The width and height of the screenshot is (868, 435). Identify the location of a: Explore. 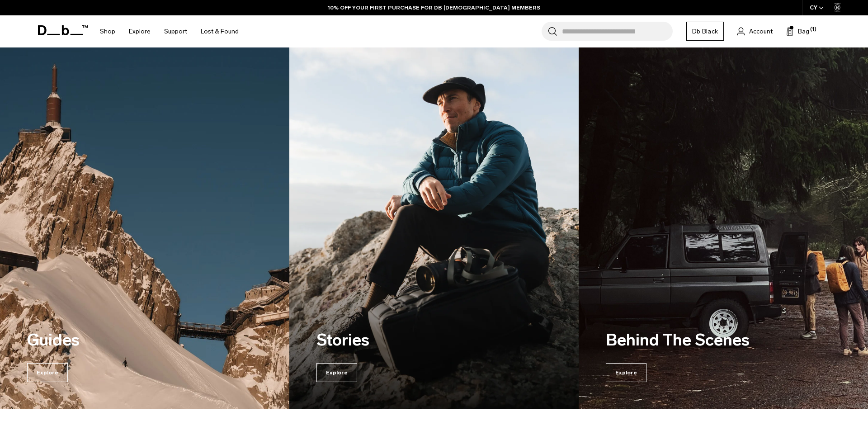
(139, 31).